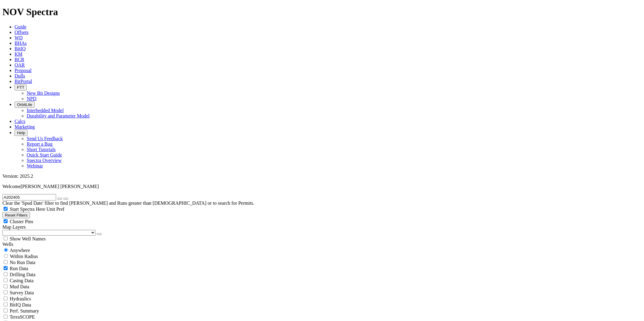  Describe the element at coordinates (18, 54) in the screenshot. I see `span: KM` at that location.